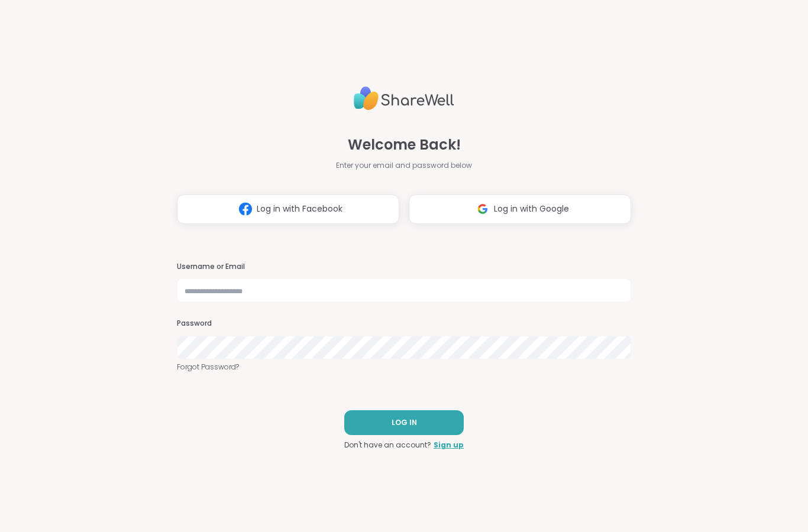  Describe the element at coordinates (531, 209) in the screenshot. I see `span: Log in with Google` at that location.